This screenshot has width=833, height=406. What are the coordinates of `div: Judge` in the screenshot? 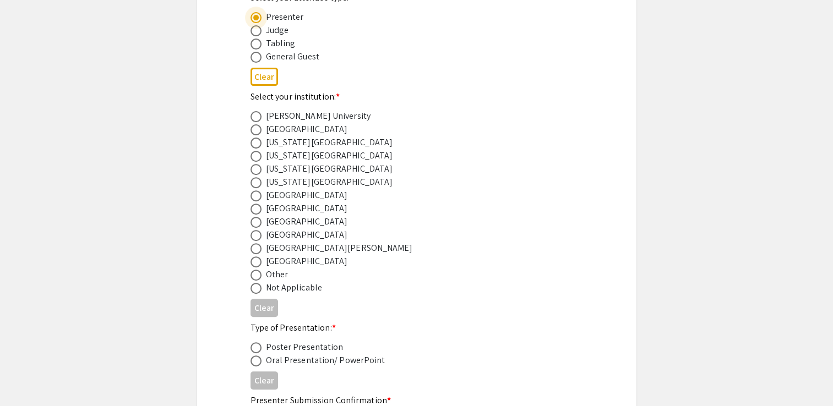 It's located at (277, 30).